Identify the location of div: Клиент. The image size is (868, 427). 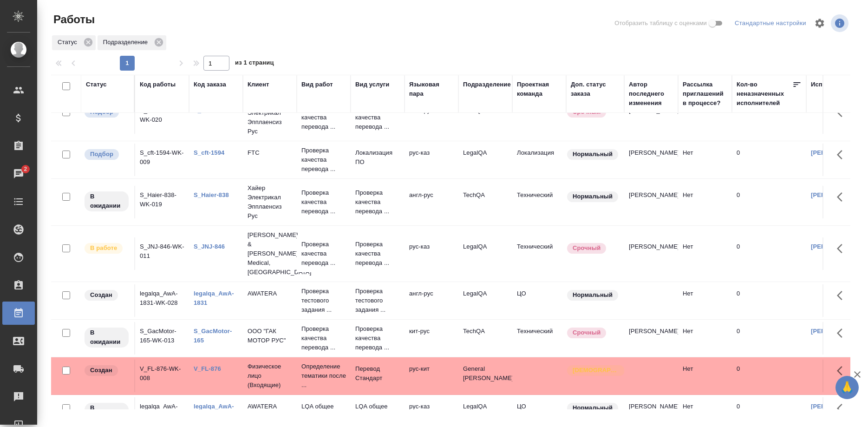
(258, 85).